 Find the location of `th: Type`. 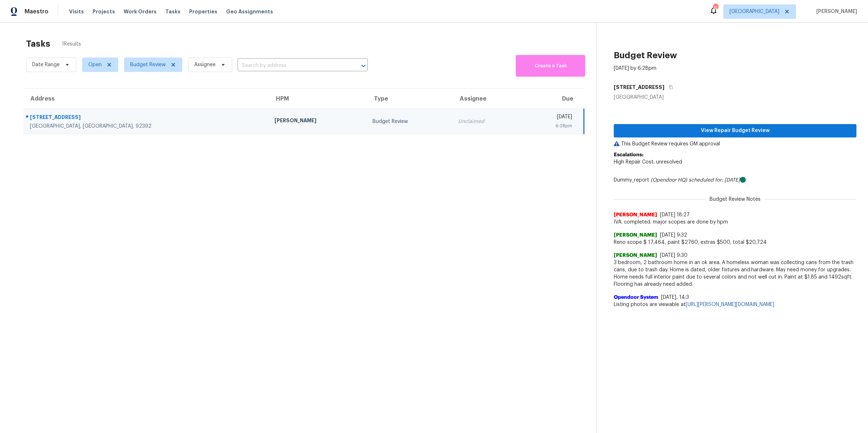

th: Type is located at coordinates (410, 99).